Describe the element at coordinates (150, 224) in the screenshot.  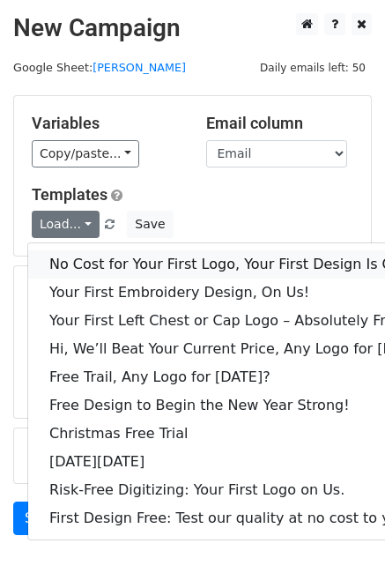
I see `button: Save` at that location.